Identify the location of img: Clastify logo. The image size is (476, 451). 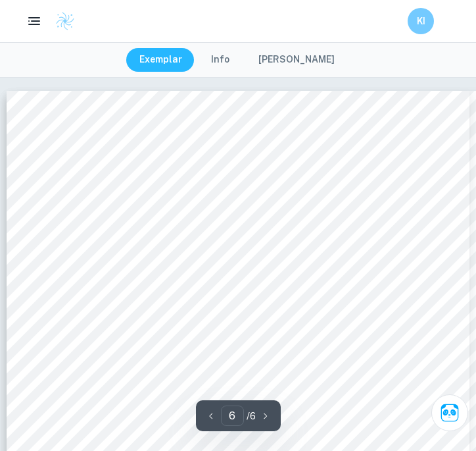
(65, 21).